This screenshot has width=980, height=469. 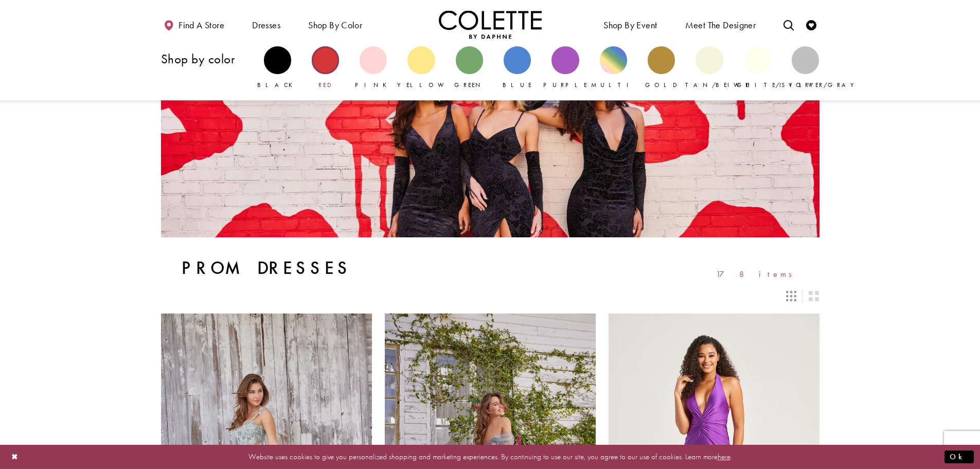 I want to click on a: White/Ivory, so click(x=757, y=68).